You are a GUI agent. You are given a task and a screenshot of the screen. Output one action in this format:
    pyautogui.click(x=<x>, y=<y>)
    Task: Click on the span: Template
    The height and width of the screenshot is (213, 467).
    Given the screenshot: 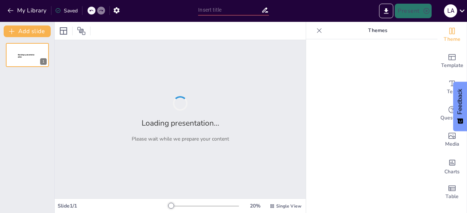 What is the action you would take?
    pyautogui.click(x=452, y=66)
    